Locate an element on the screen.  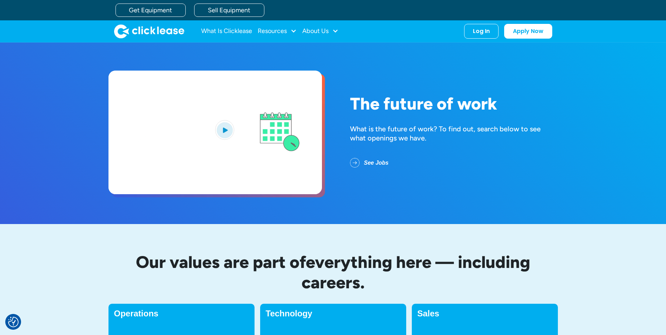
span: everything here — including careers. is located at coordinates (416, 272).